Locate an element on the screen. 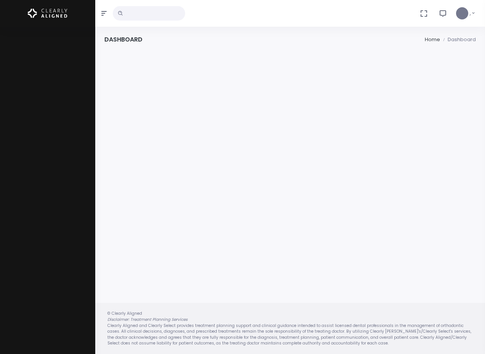 The image size is (485, 354). img: Logo Horizontal is located at coordinates (48, 13).